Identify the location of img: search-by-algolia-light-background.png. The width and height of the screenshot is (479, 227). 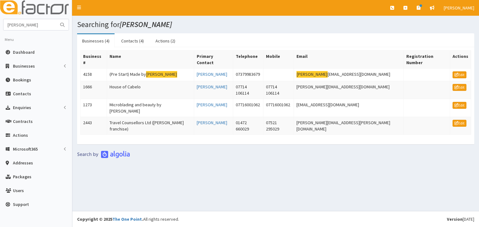
(103, 154).